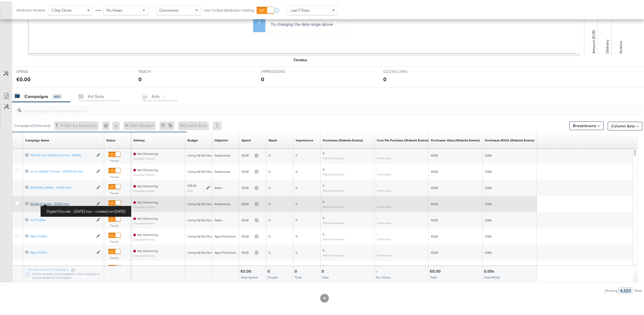  What do you see at coordinates (61, 9) in the screenshot?
I see `span: 1 Day Clicks` at bounding box center [61, 9].